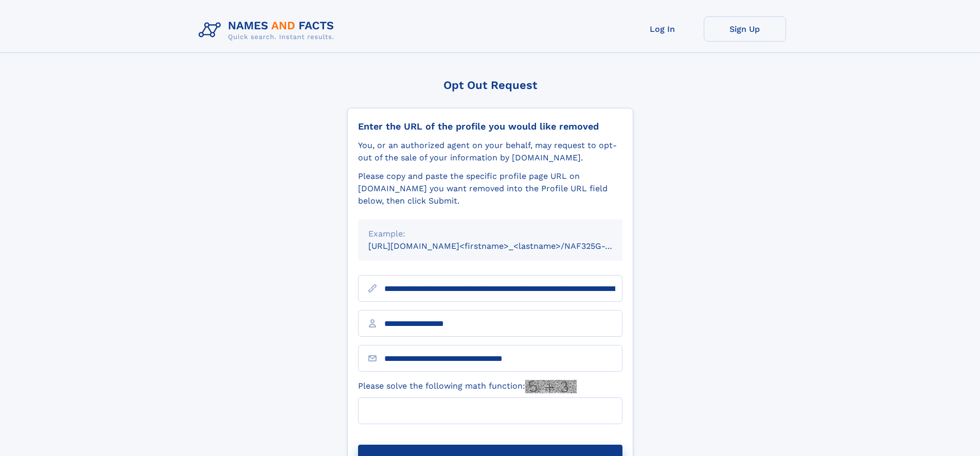  I want to click on div: Enter the URL of the profile you would like removed, so click(491, 127).